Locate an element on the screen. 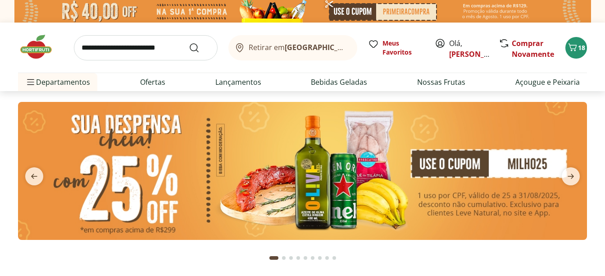  button: Go to page 2 from fs-carousel is located at coordinates (284, 258).